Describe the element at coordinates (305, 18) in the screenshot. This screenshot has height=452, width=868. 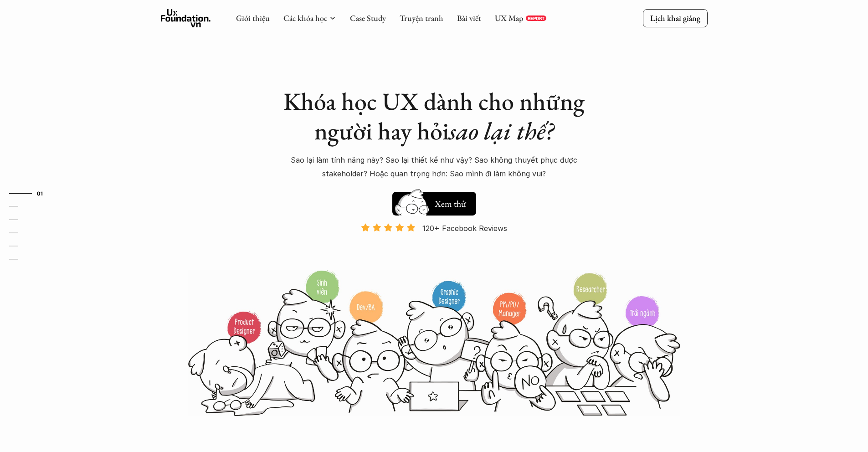
I see `a: Các khóa học` at that location.